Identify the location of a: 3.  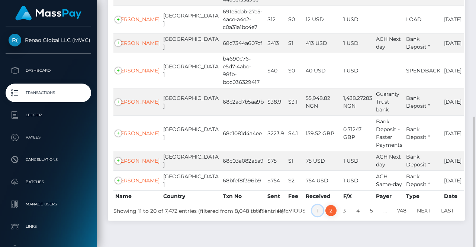
(344, 211).